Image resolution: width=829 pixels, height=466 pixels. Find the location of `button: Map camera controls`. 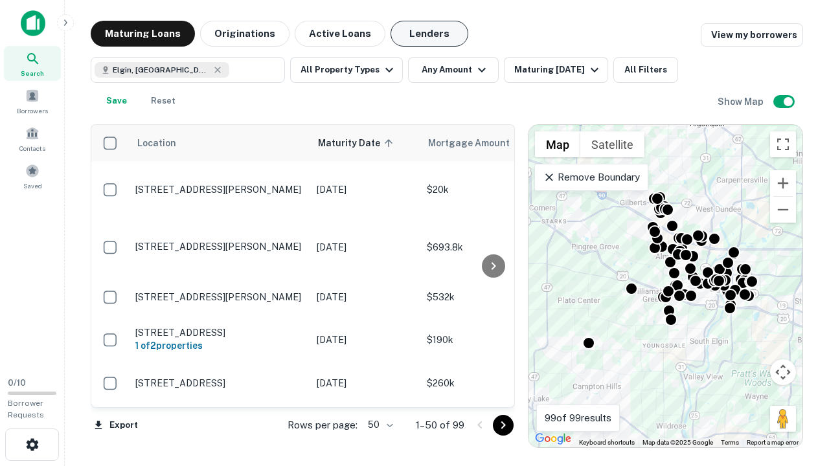

button: Map camera controls is located at coordinates (783, 372).